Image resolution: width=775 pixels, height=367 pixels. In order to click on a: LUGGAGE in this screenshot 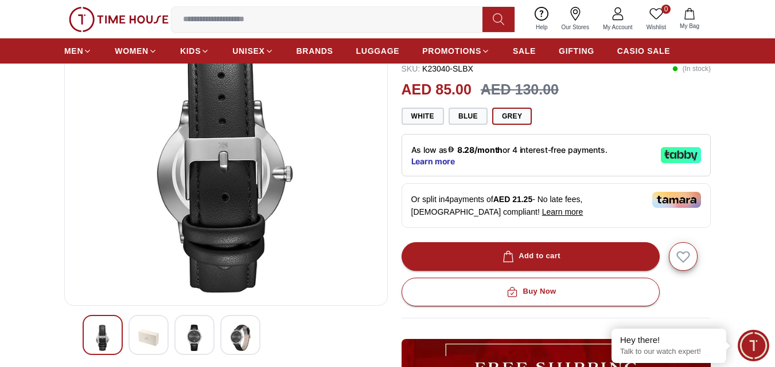, I will do `click(378, 51)`.